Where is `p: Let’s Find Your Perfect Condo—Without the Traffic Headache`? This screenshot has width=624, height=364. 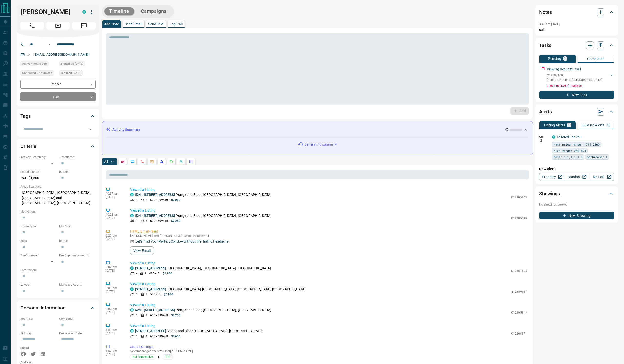 p: Let’s Find Your Perfect Condo—Without the Traffic Headache is located at coordinates (182, 241).